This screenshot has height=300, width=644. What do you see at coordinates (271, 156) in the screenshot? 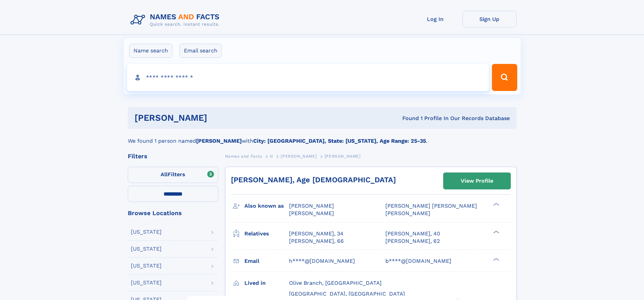
I see `span: H` at bounding box center [271, 156].